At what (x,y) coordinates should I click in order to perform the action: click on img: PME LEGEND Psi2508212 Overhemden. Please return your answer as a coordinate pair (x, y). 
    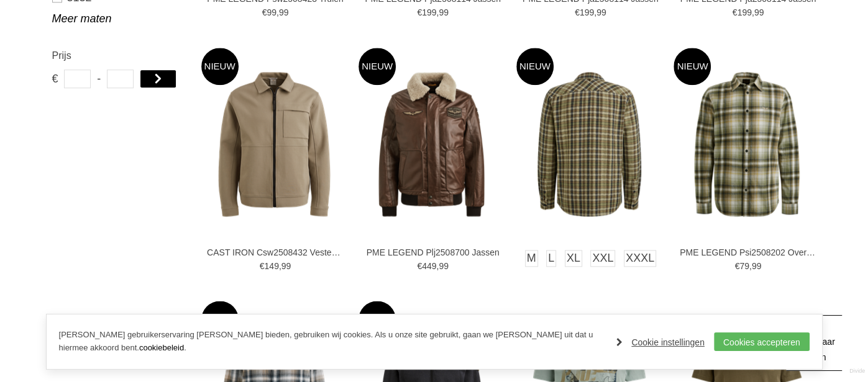
    Looking at the image, I should click on (589, 144).